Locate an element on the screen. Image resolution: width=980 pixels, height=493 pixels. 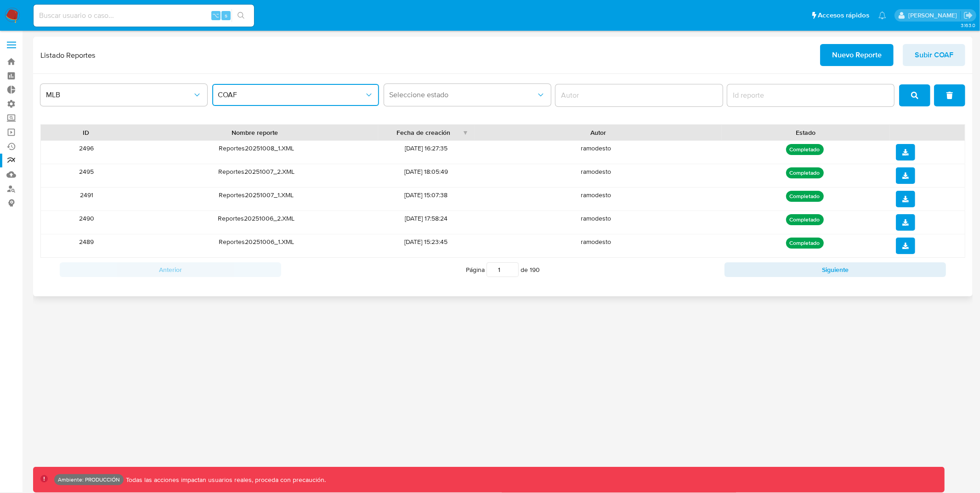
span: s is located at coordinates (226, 15).